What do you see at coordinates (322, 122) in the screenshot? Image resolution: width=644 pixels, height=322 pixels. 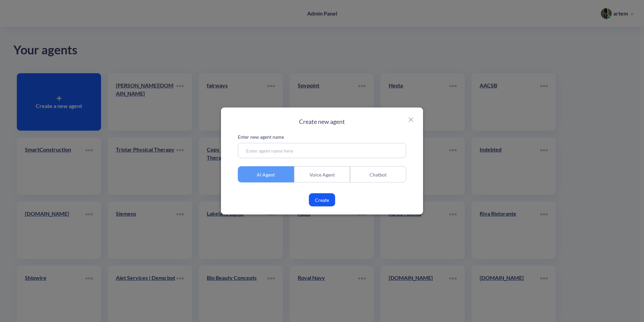 I see `h2: Create new agent` at bounding box center [322, 122].